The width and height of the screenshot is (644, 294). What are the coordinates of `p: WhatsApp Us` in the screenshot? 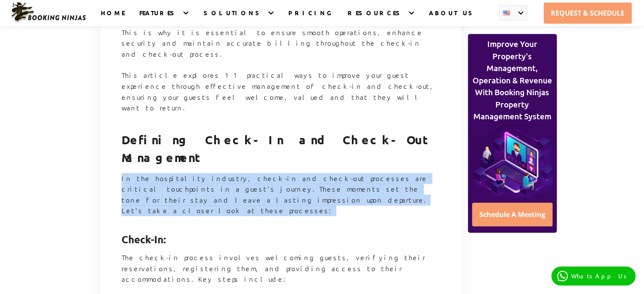 It's located at (600, 275).